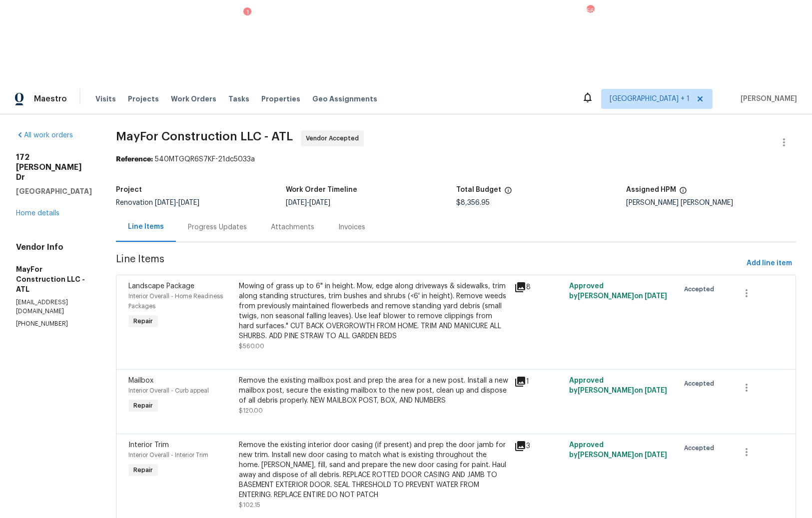 The height and width of the screenshot is (518, 812). What do you see at coordinates (54, 279) in the screenshot?
I see `h5: MayFor Construction LLC - ATL` at bounding box center [54, 279].